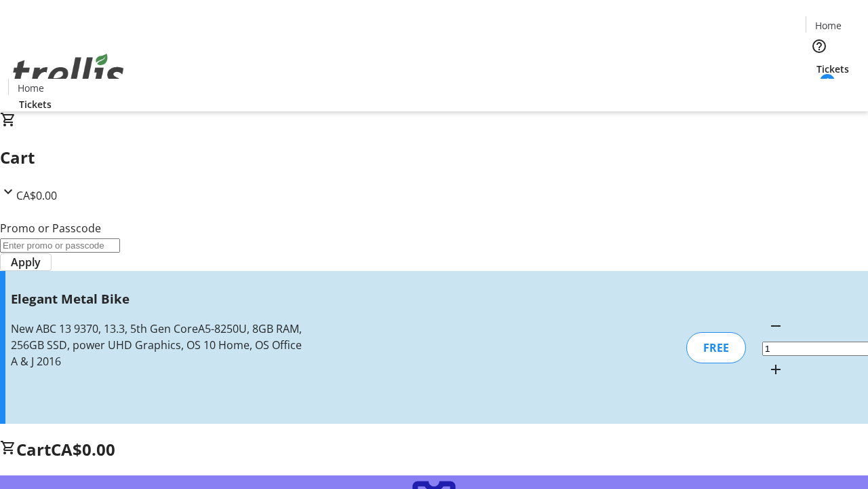  I want to click on button: Decrement by one, so click(775, 326).